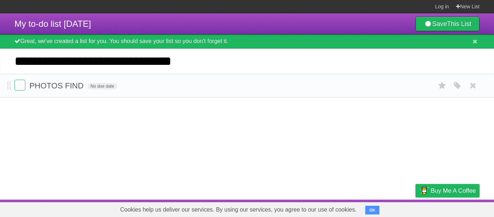 This screenshot has width=494, height=217. What do you see at coordinates (443, 85) in the screenshot?
I see `label: Star task` at bounding box center [443, 85].